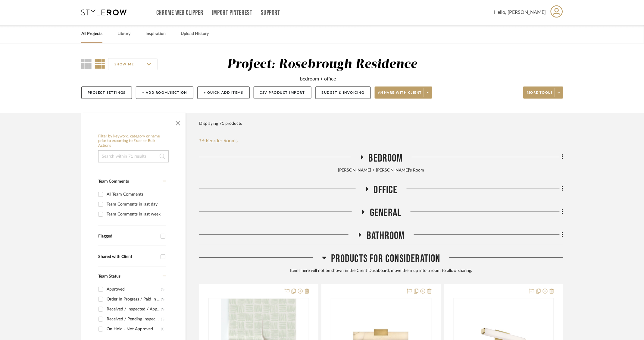  What do you see at coordinates (401, 95) in the screenshot?
I see `span: Share with client` at bounding box center [401, 95].